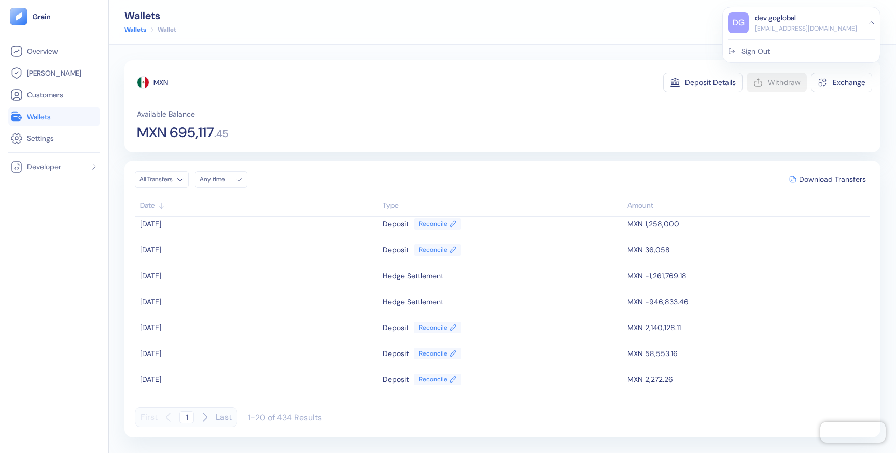  I want to click on img: logo-tablet-V2.svg, so click(19, 17).